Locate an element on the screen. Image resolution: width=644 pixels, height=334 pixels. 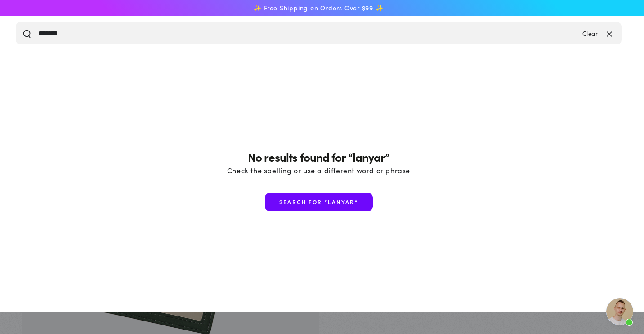
p: Check the spelling or use a different word or phrase is located at coordinates (318, 170).